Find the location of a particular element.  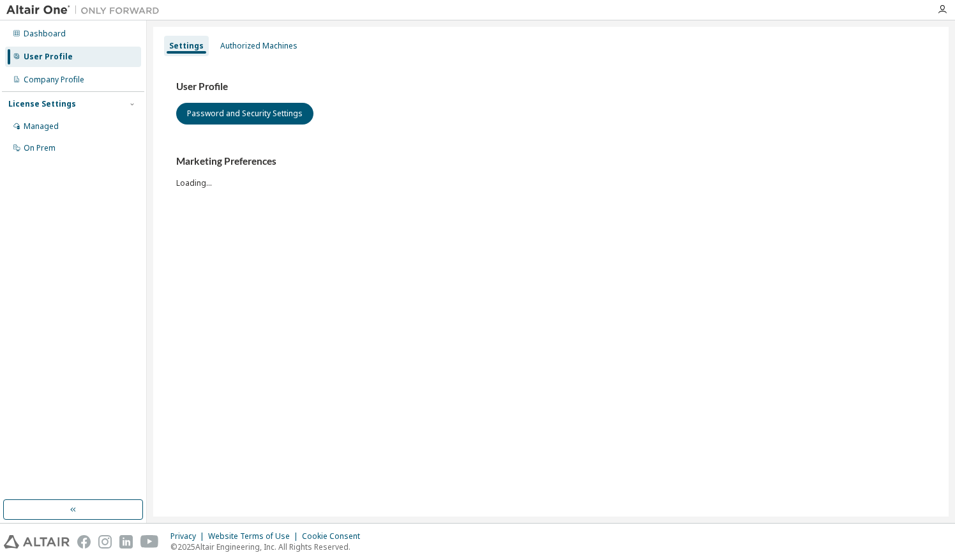

div: Settings is located at coordinates (186, 46).